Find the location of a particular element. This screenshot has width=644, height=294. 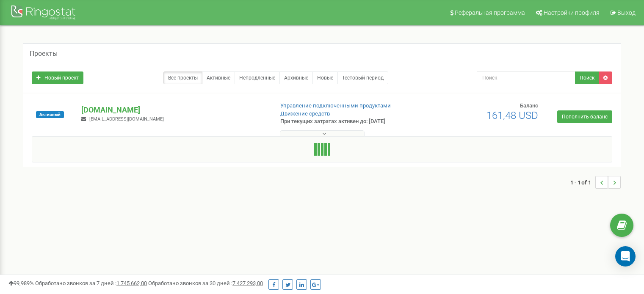

span: 99,989% is located at coordinates (21, 283).